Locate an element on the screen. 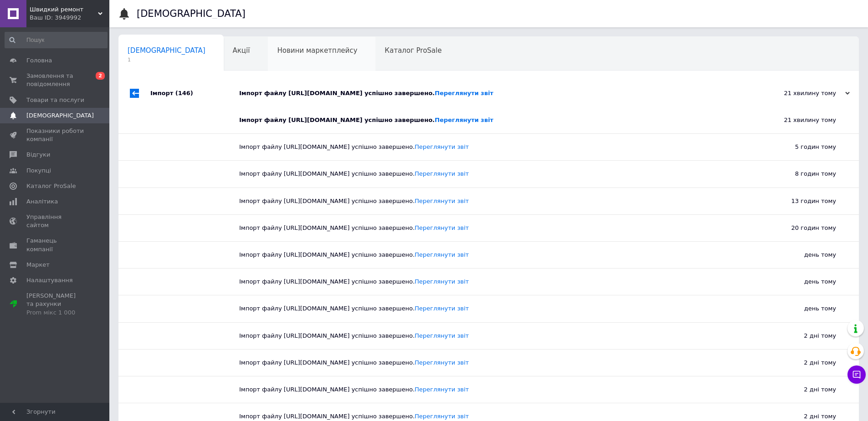  span: Аналітика is located at coordinates (42, 202).